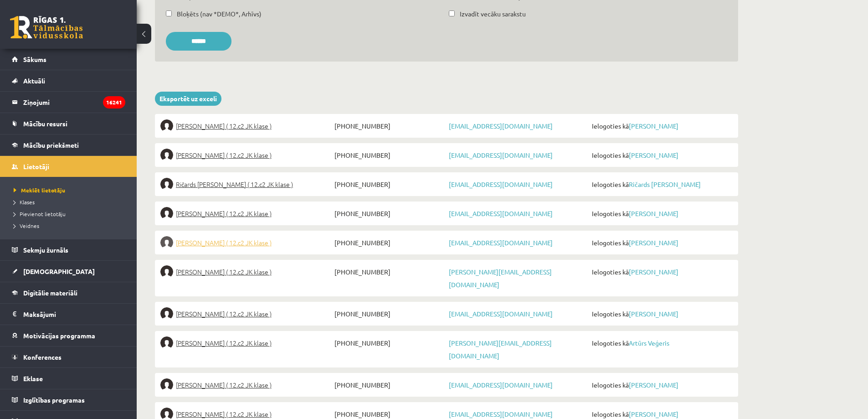 The height and width of the screenshot is (419, 868). Describe the element at coordinates (45, 124) in the screenshot. I see `span: Mācību resursi` at that location.